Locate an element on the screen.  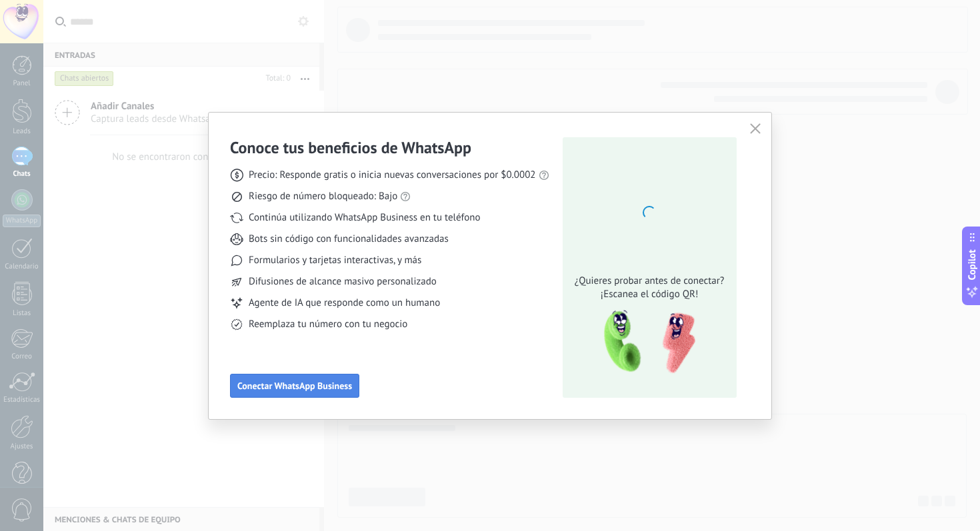
span: Precio: Responde gratis o inicia nuevas conversaciones por $0.0002 is located at coordinates (392, 175).